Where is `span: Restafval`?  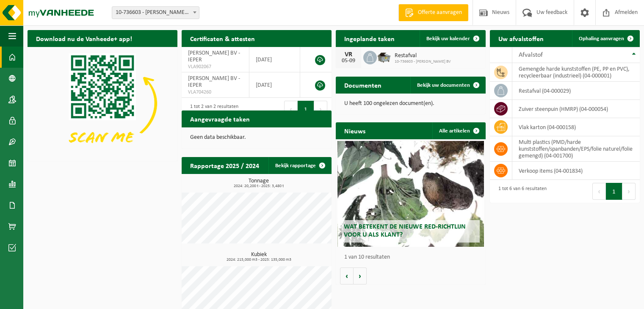
span: Restafval is located at coordinates (422, 56).